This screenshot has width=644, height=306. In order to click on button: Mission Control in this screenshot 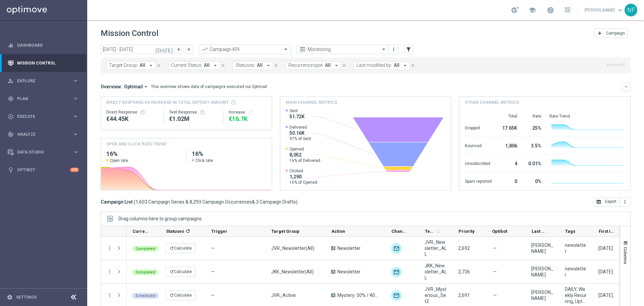, I will do `click(43, 63)`.